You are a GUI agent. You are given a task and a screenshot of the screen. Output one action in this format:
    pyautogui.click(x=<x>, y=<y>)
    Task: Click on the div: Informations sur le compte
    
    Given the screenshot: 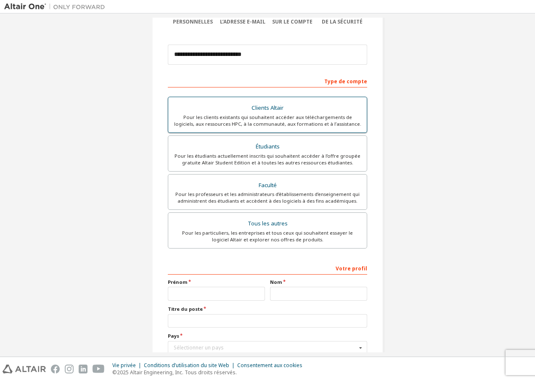 What is the action you would take?
    pyautogui.click(x=292, y=19)
    